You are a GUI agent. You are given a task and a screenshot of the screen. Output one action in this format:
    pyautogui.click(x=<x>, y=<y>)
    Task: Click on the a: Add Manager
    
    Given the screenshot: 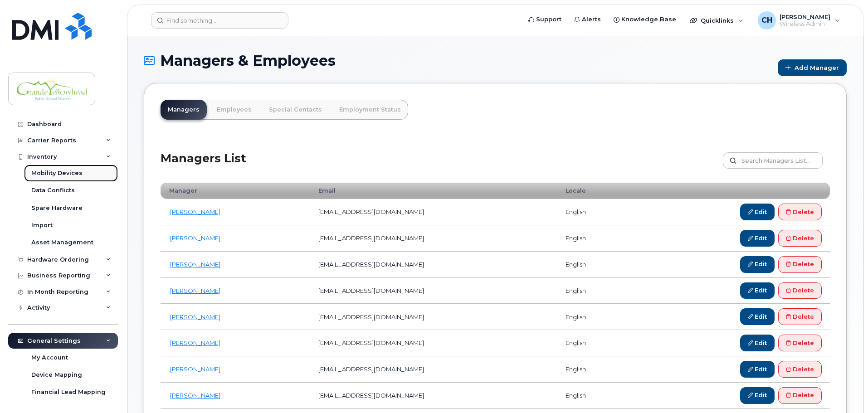 What is the action you would take?
    pyautogui.click(x=812, y=68)
    